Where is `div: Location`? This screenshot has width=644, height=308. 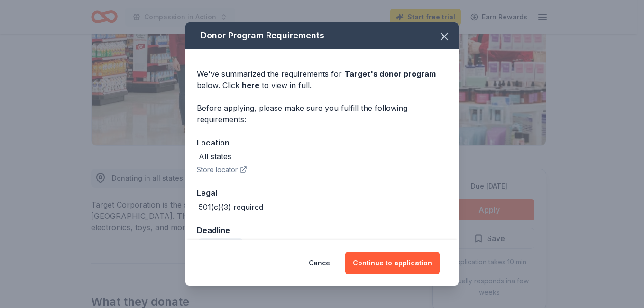
div: Location is located at coordinates (322, 143).